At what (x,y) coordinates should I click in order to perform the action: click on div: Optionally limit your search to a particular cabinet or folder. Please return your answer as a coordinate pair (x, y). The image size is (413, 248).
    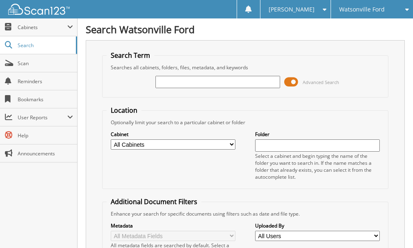
    Looking at the image, I should click on (245, 122).